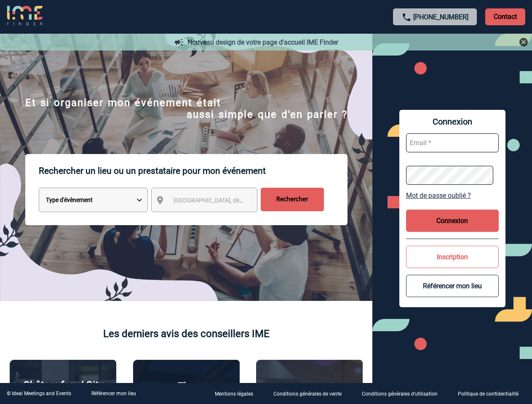 The width and height of the screenshot is (532, 404). Describe the element at coordinates (406, 17) in the screenshot. I see `img: call-24-px.png` at that location.